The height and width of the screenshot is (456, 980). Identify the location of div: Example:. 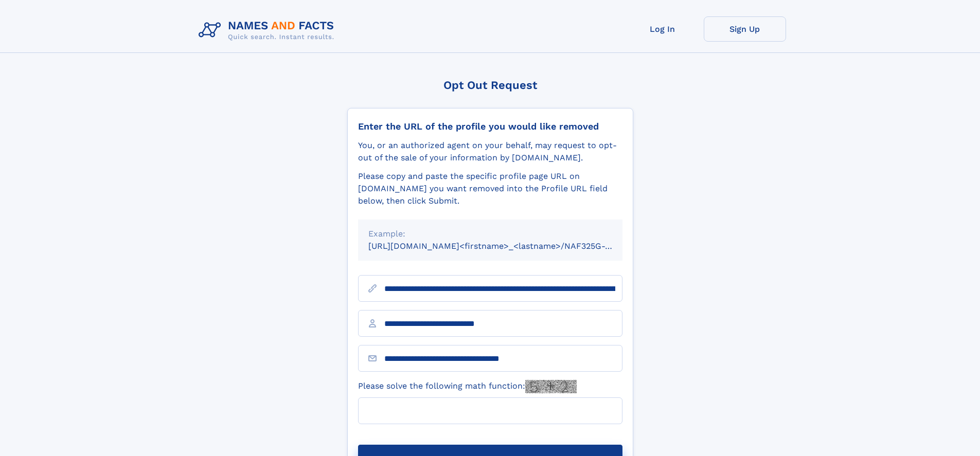
(490, 234).